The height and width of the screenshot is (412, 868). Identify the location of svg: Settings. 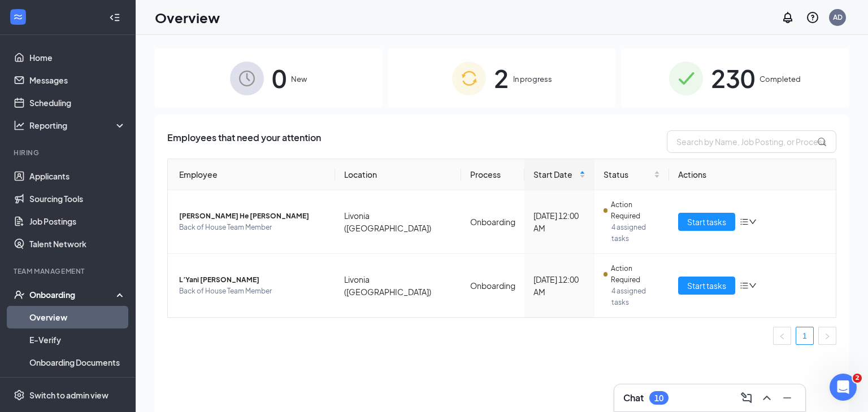
(20, 395).